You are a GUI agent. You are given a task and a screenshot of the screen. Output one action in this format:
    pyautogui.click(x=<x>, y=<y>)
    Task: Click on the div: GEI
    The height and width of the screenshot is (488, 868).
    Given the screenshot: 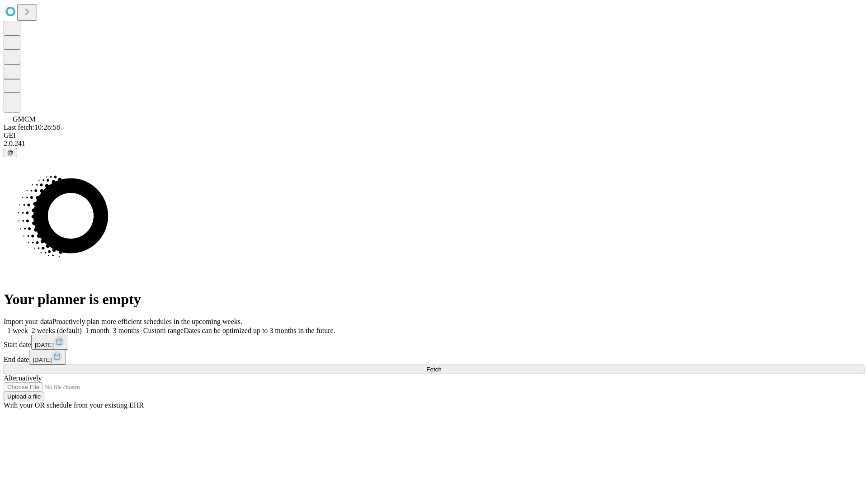 What is the action you would take?
    pyautogui.click(x=434, y=135)
    